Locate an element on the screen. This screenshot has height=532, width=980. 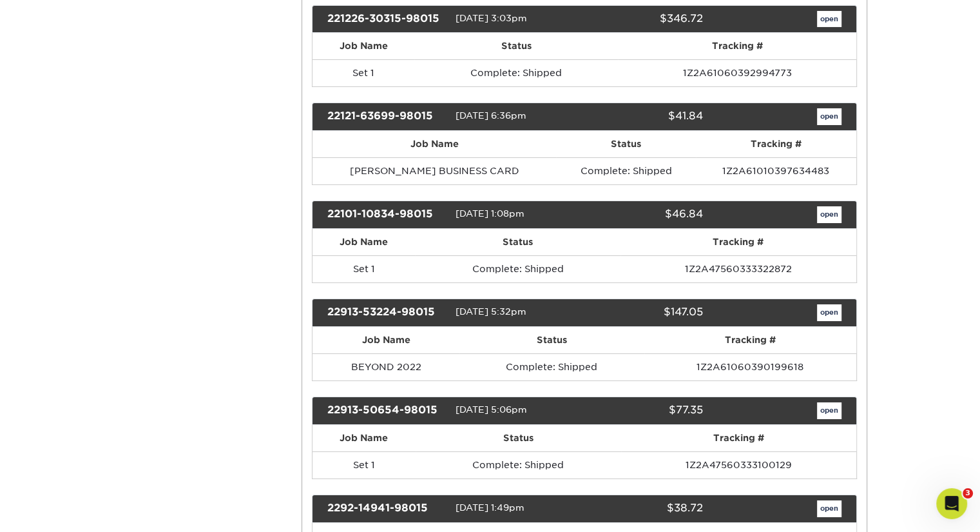
td: BEYOND 2022 is located at coordinates (386, 367).